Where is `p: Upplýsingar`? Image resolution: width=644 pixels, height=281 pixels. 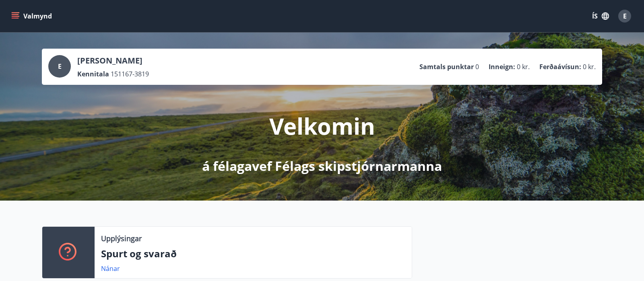 p: Upplýsingar is located at coordinates (121, 238).